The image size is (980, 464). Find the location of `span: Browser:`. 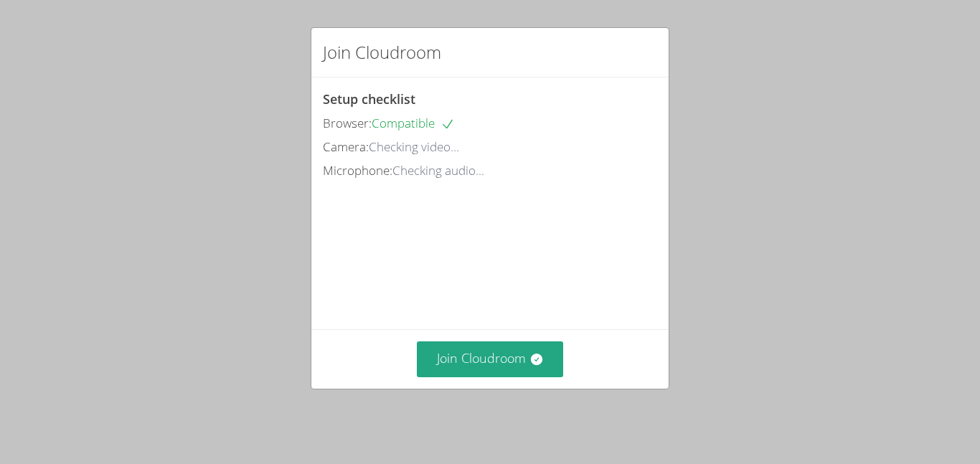

span: Browser: is located at coordinates (347, 122).